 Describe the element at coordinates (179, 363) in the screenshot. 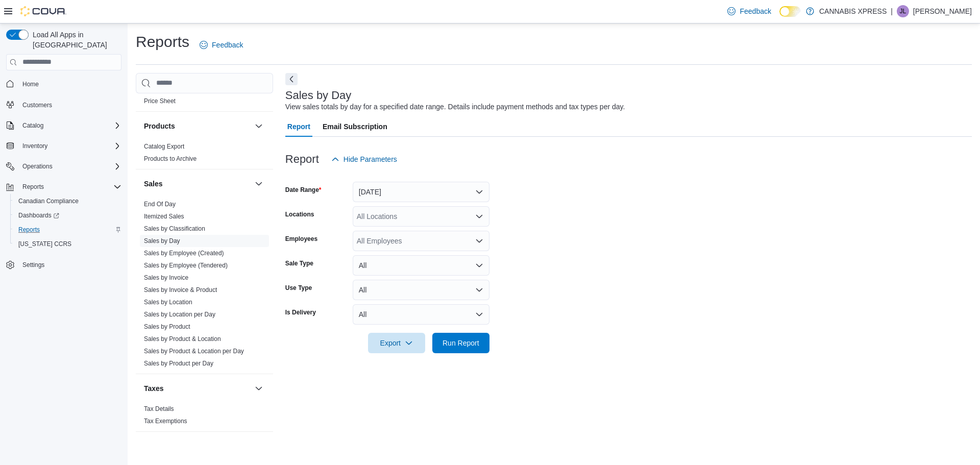

I see `span: Sales by Product per Day` at that location.